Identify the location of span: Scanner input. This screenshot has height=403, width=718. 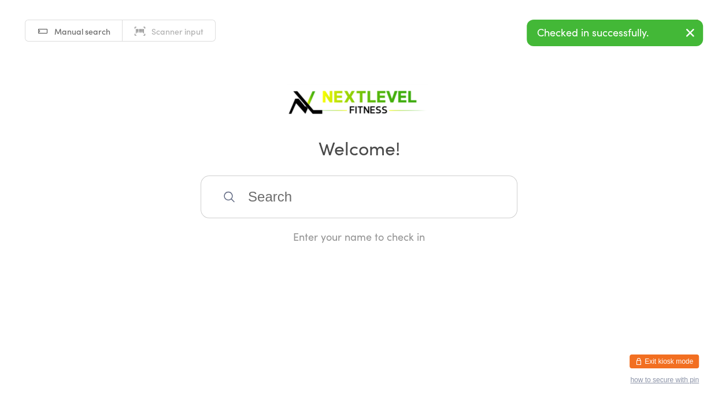
(177, 31).